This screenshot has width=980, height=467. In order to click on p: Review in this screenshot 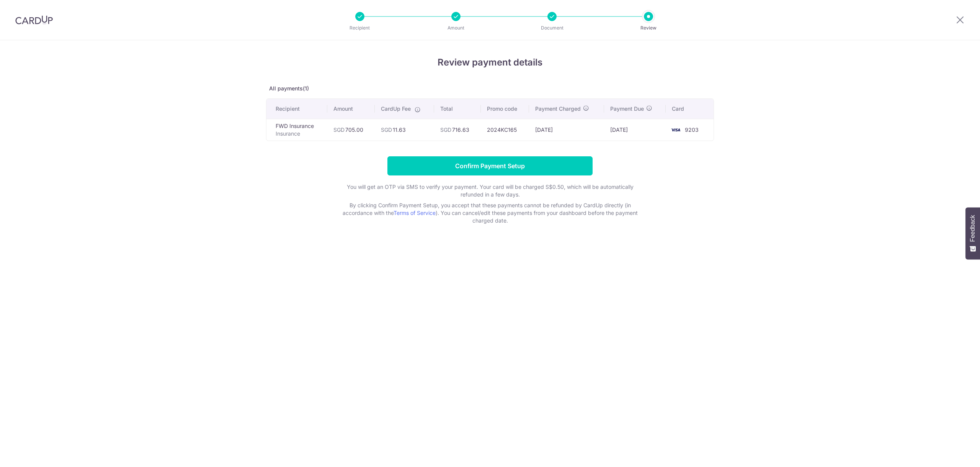, I will do `click(649, 28)`.